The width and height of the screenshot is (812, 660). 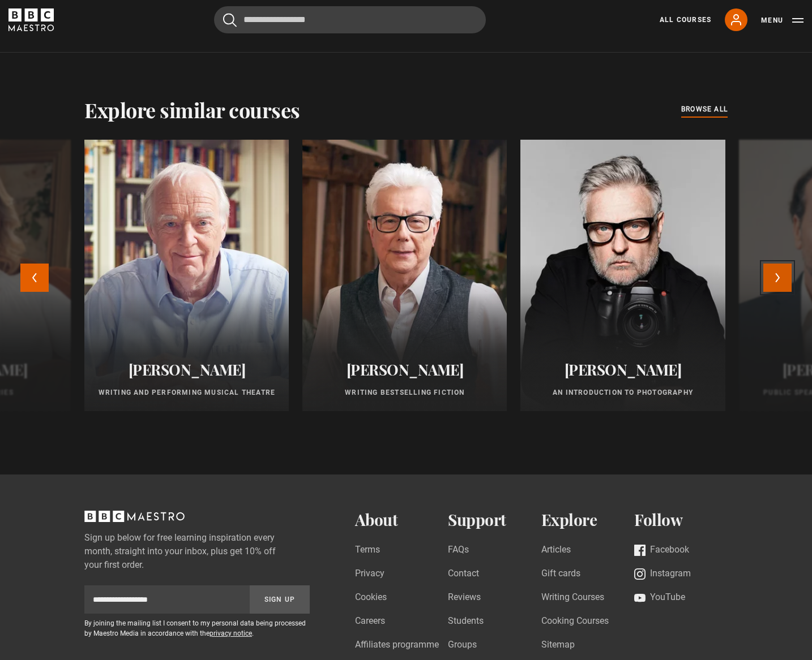 What do you see at coordinates (575, 622) in the screenshot?
I see `a: Cooking Courses` at bounding box center [575, 622].